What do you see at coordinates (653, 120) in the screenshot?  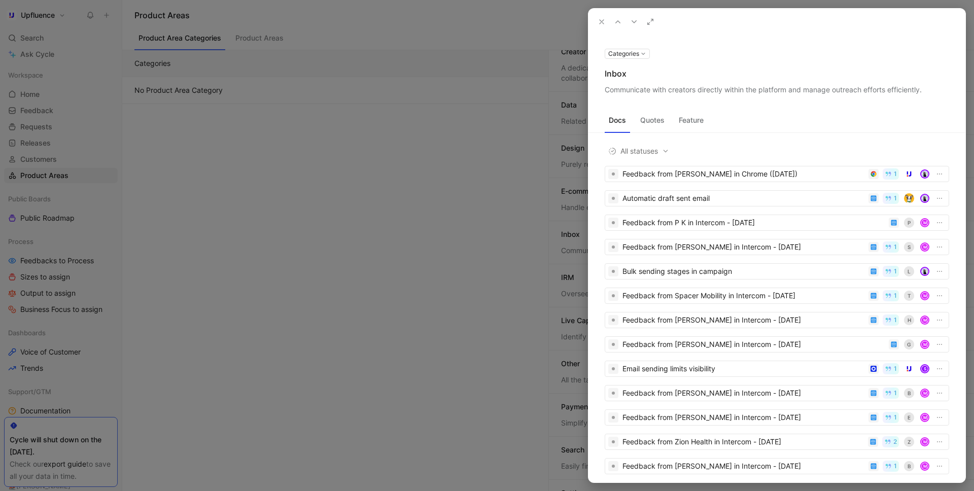 I see `button: Quotes` at bounding box center [653, 120].